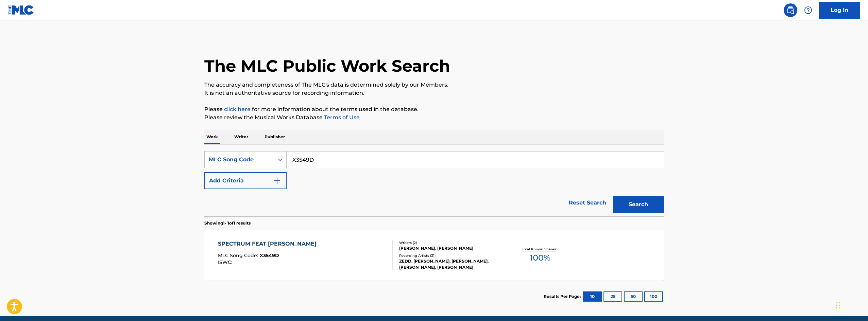  I want to click on p: Results Per Page:, so click(563, 297).